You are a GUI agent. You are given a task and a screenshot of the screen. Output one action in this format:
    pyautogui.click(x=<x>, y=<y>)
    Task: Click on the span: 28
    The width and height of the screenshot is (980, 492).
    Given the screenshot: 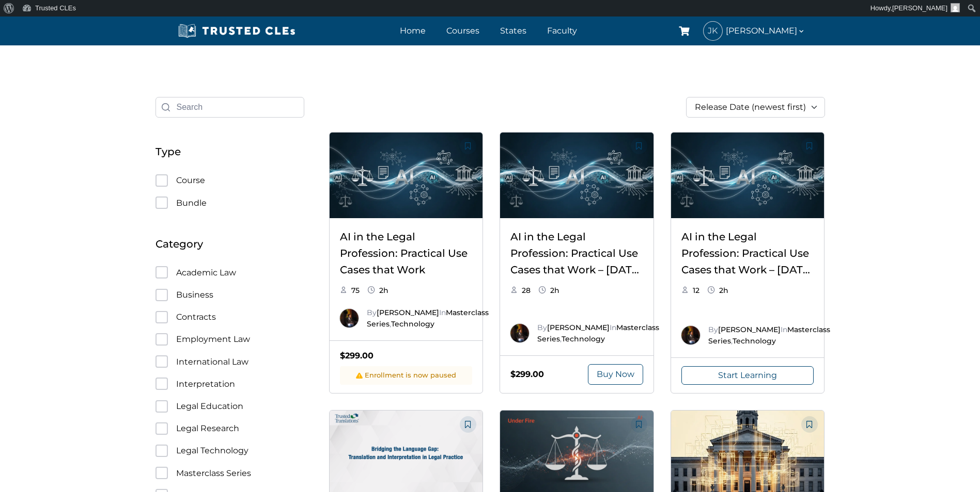 What is the action you would take?
    pyautogui.click(x=526, y=290)
    